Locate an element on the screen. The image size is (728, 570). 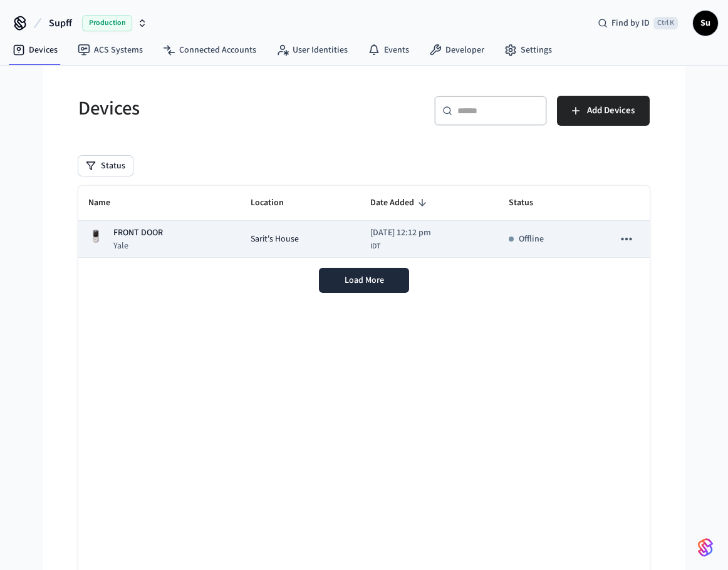
button: Su is located at coordinates (706, 23).